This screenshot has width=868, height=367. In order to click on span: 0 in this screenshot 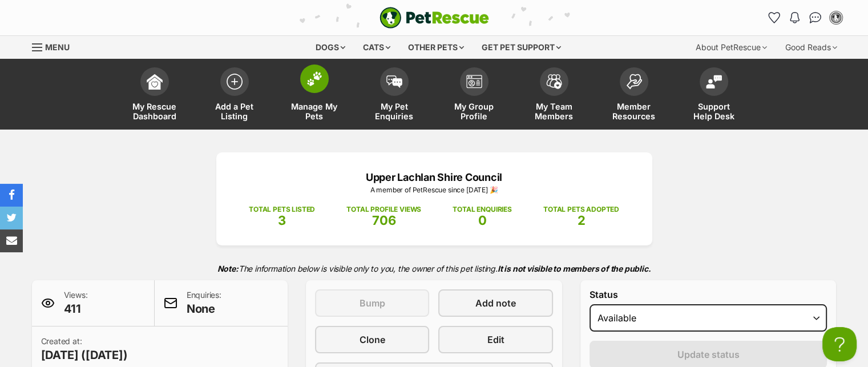, I will do `click(482, 220)`.